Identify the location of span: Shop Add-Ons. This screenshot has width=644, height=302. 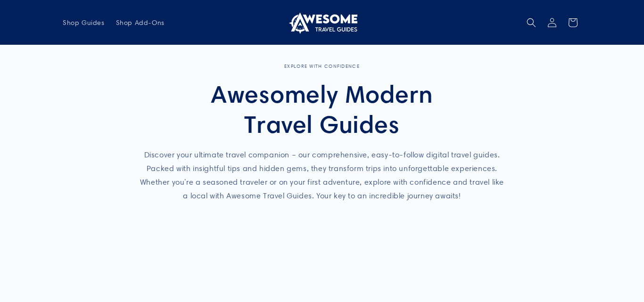
(140, 23).